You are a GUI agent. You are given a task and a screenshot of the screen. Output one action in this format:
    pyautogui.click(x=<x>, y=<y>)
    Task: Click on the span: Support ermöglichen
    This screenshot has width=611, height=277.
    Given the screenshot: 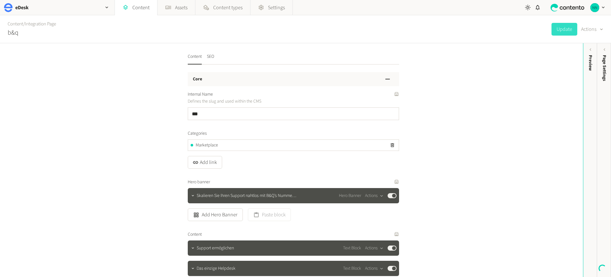 What is the action you would take?
    pyautogui.click(x=215, y=248)
    